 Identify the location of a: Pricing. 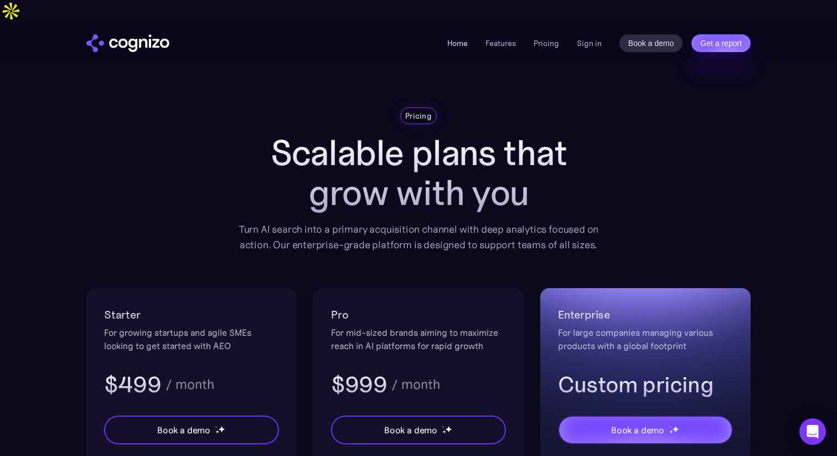
(547, 43).